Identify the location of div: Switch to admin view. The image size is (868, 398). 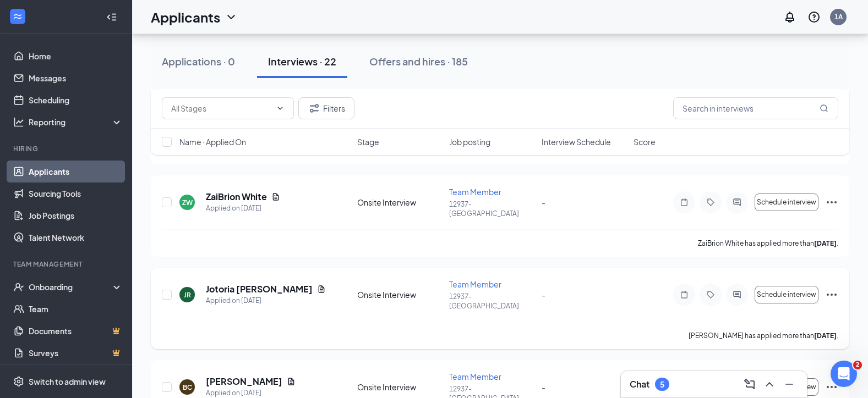
(67, 382).